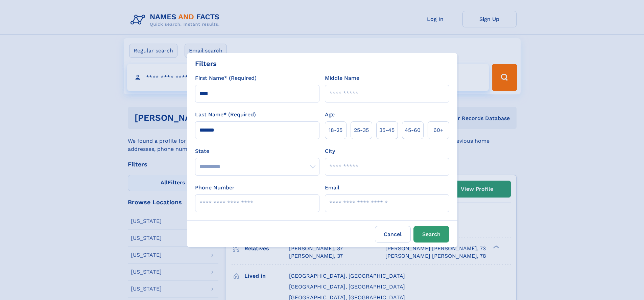 The image size is (644, 300). What do you see at coordinates (335, 130) in the screenshot?
I see `span: 18‑25` at bounding box center [335, 130].